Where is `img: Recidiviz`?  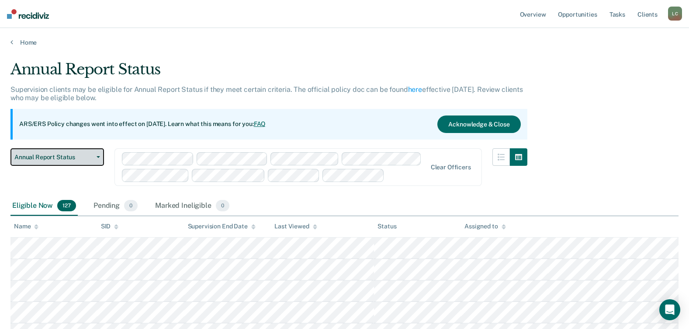
img: Recidiviz is located at coordinates (28, 14).